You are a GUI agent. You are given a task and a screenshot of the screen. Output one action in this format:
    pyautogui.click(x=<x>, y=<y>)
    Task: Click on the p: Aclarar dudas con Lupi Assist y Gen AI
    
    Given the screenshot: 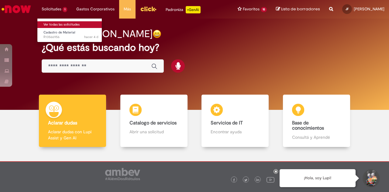 What is the action you would take?
    pyautogui.click(x=72, y=135)
    